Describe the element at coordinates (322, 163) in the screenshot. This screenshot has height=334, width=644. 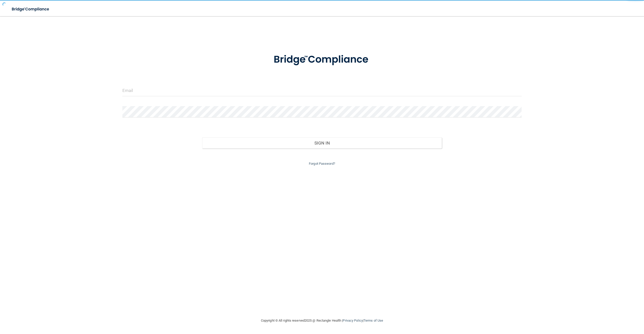
I see `a: Forgot Password?` at that location.